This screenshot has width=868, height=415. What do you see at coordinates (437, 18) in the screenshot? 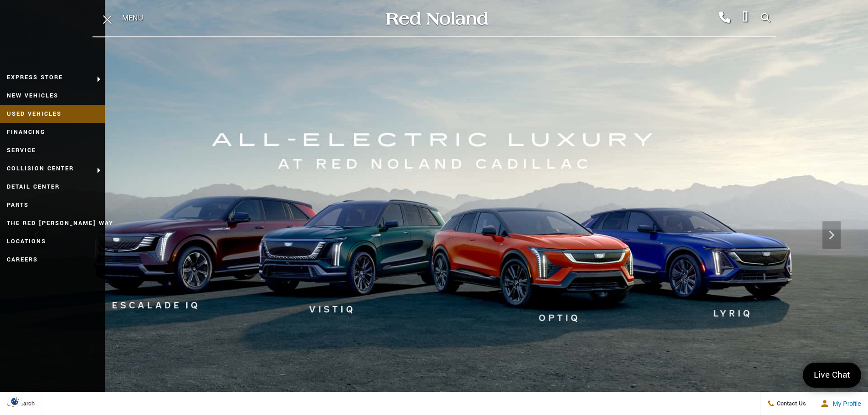
I see `img: Red Noland Auto Group` at bounding box center [437, 18].